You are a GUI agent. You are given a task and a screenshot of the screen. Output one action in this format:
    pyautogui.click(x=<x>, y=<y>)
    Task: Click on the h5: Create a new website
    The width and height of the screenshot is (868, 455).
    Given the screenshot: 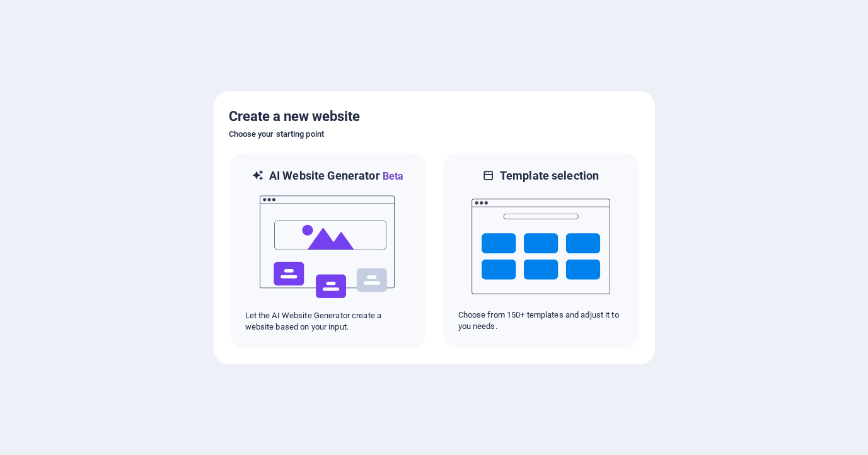 What is the action you would take?
    pyautogui.click(x=434, y=117)
    